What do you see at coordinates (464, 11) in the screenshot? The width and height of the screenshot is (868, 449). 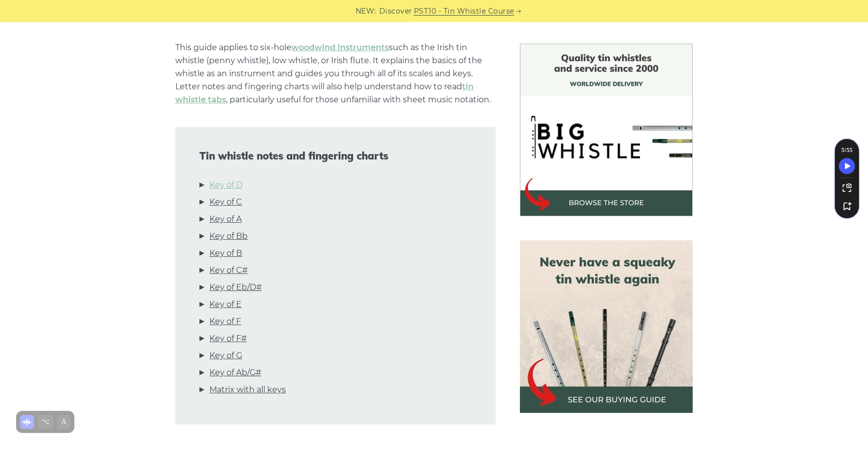 I see `a: PST10 - Tin Whistle Course` at bounding box center [464, 11].